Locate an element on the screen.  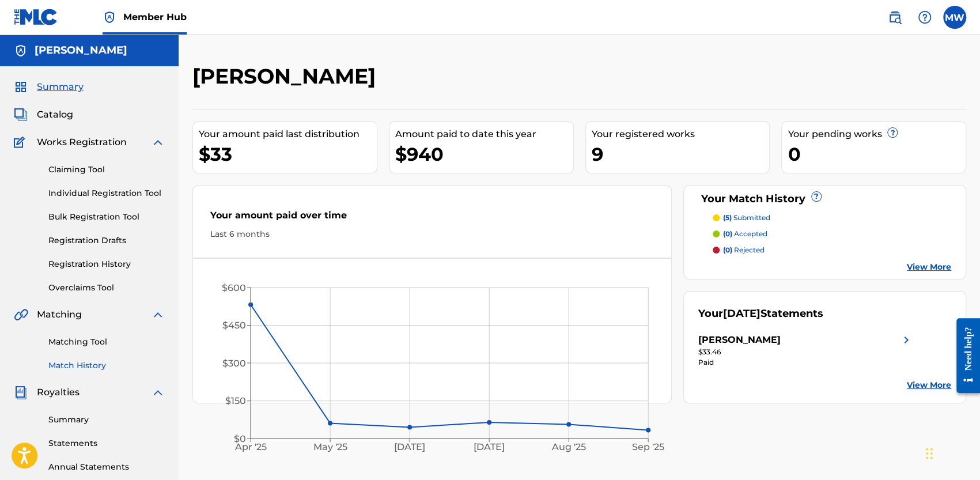
a: SummarySummary is located at coordinates (49, 87).